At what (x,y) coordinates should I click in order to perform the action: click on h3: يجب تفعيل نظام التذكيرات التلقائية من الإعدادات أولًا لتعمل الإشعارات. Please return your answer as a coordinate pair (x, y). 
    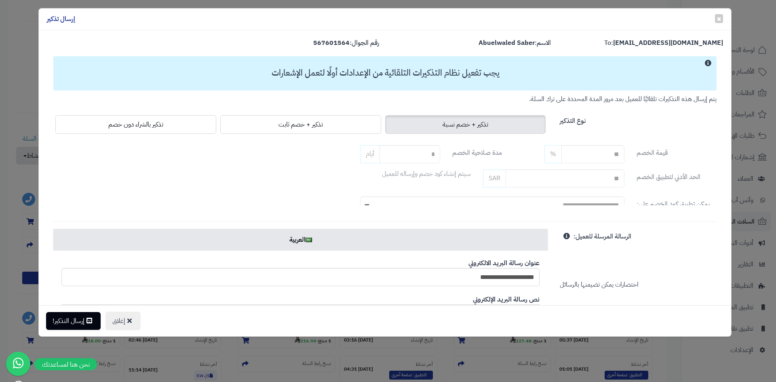
    Looking at the image, I should click on (385, 73).